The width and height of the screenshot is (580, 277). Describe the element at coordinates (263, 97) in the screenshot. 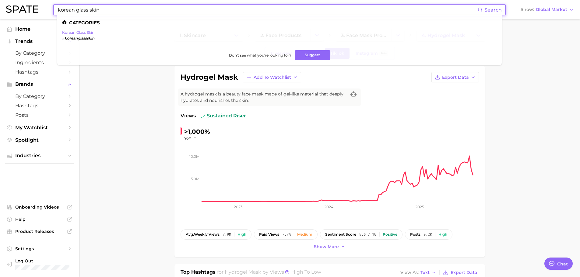

I see `span: A hydrogel mask is a beauty face mask made of gel-like material that deeply hydrates and nourishe...` at that location.